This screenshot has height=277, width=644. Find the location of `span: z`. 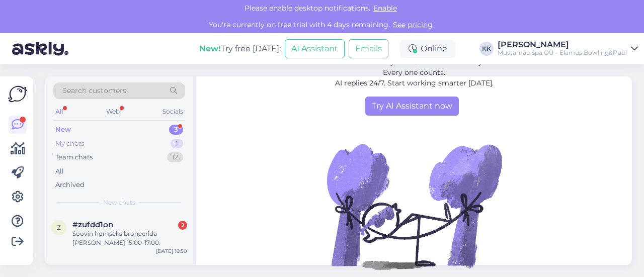

span: z is located at coordinates (59, 227).